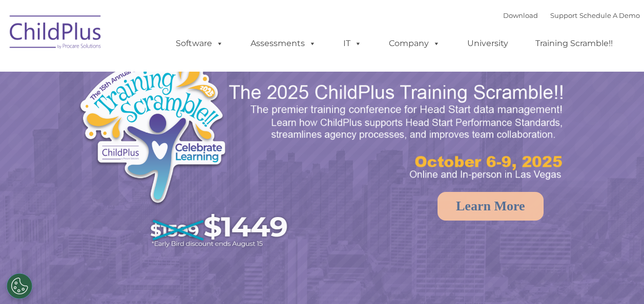  Describe the element at coordinates (488, 44) in the screenshot. I see `a: University` at that location.